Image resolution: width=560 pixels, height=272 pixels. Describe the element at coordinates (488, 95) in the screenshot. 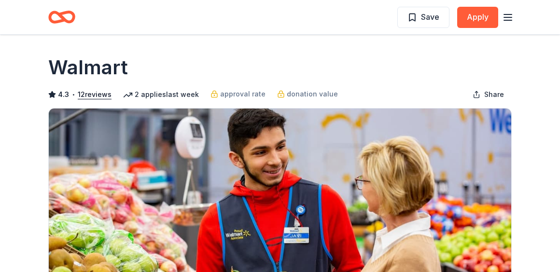

I see `button: Share` at that location.